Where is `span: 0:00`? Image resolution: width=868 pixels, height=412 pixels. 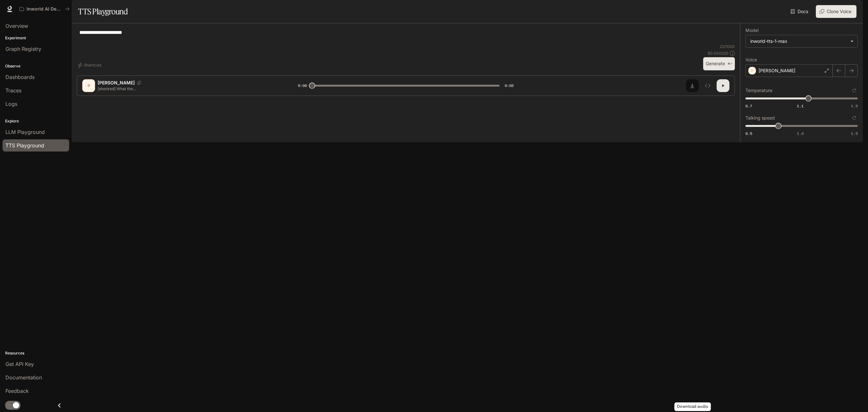
span: 0:00 is located at coordinates (303, 85).